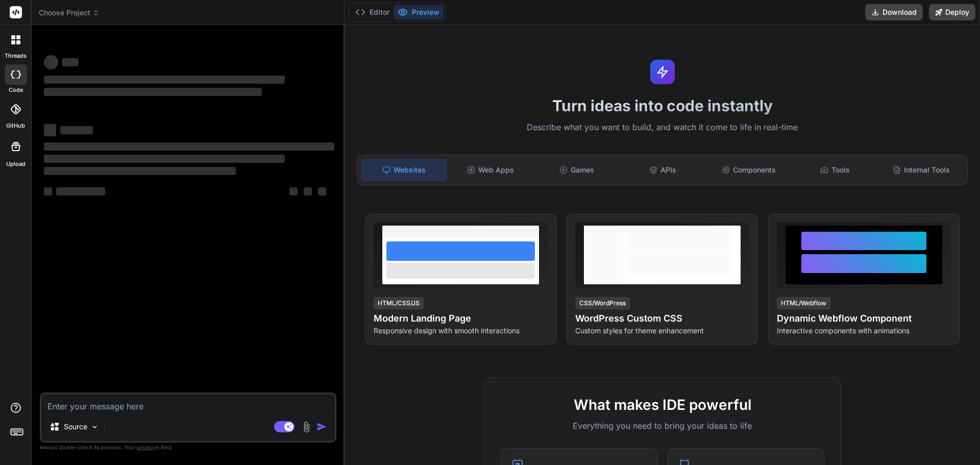 This screenshot has width=980, height=465. Describe the element at coordinates (69, 13) in the screenshot. I see `span: Choose Project` at that location.